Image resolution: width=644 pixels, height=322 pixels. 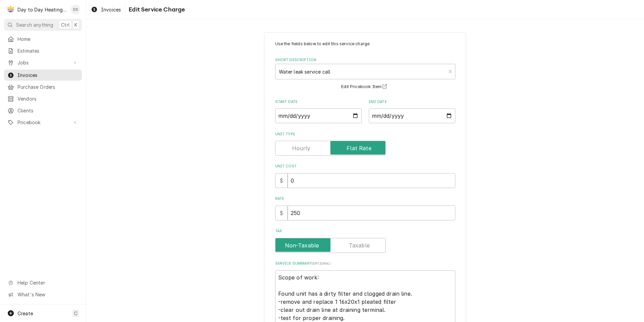 What do you see at coordinates (412, 111) in the screenshot?
I see `div: End Date` at bounding box center [412, 111].